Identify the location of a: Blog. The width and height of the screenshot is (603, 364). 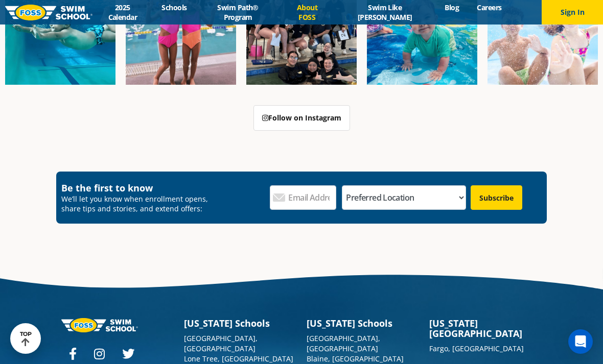
(452, 7).